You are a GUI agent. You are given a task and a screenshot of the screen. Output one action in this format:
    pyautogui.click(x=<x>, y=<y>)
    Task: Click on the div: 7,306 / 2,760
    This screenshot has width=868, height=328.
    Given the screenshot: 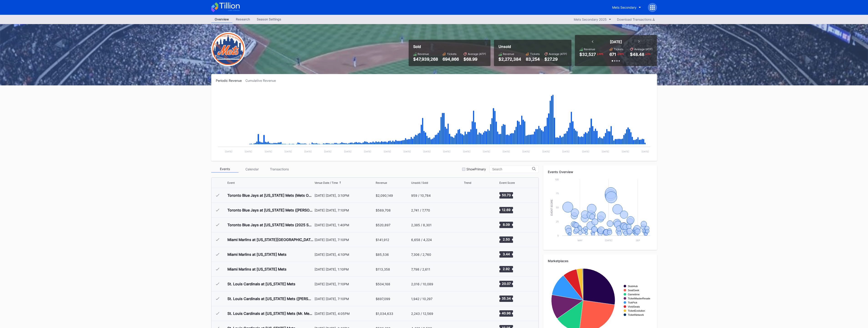 What is the action you would take?
    pyautogui.click(x=421, y=255)
    